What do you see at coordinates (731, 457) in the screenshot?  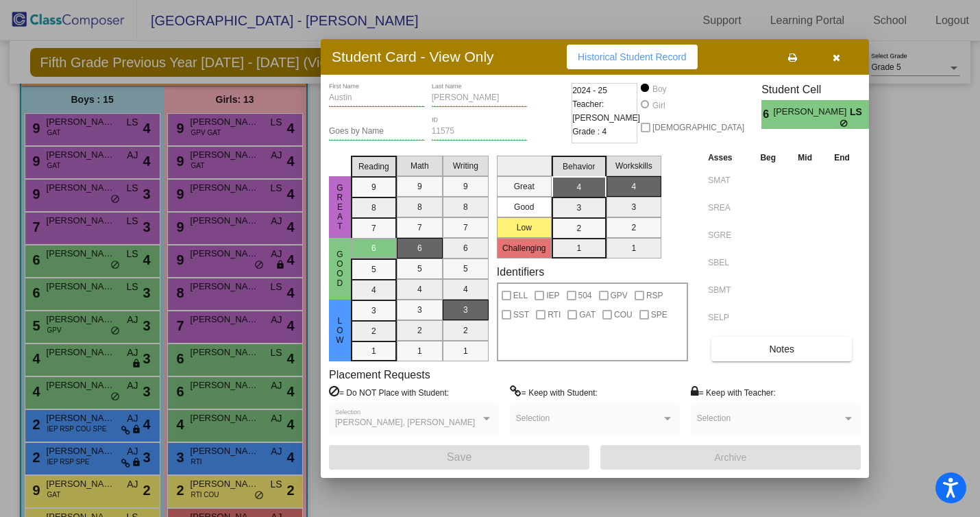 I see `button: Archive` at bounding box center [731, 457].